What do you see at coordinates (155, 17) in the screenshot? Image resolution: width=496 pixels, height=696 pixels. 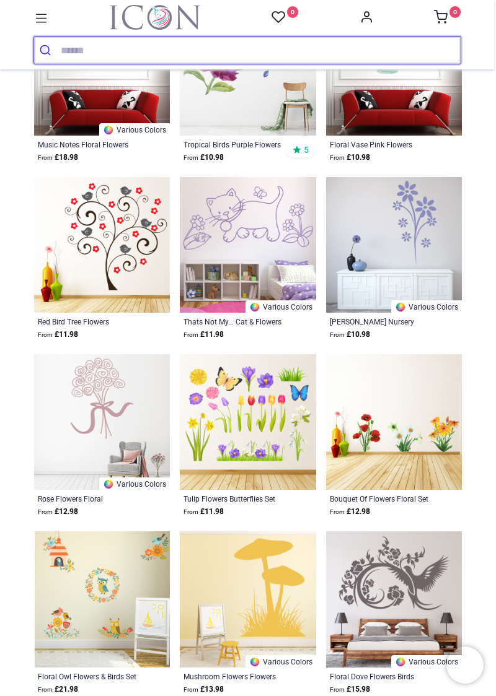 I see `img: Icon Wall Stickers` at bounding box center [155, 17].